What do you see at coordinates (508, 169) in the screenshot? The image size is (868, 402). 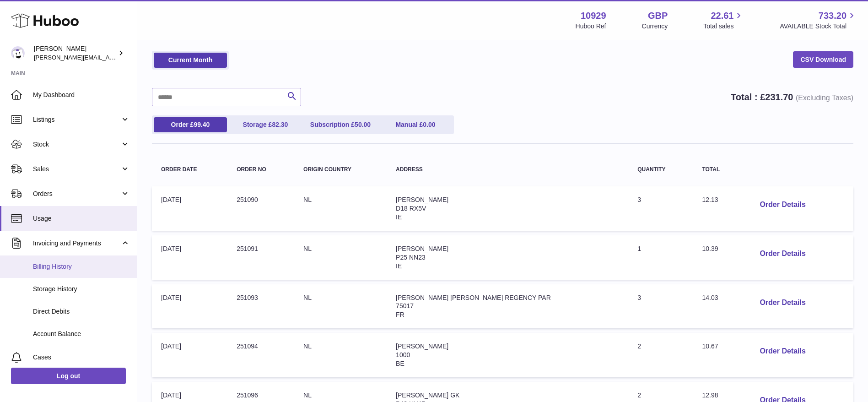 I see `th: Address` at bounding box center [508, 169].